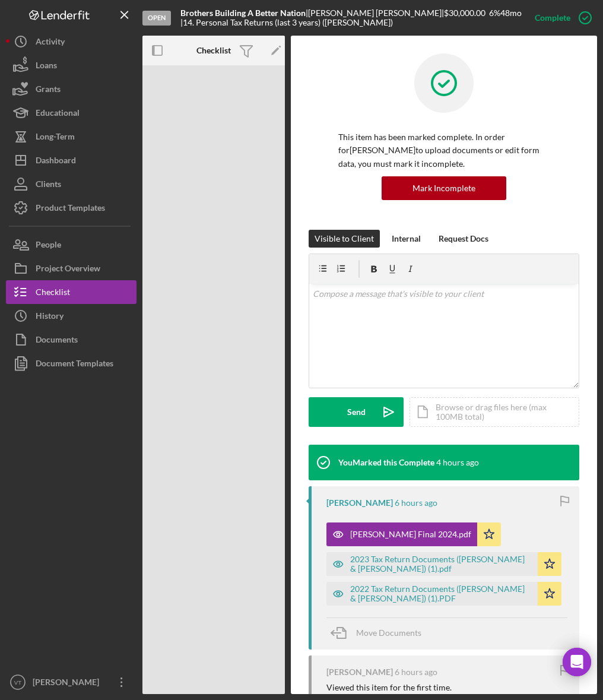 This screenshot has height=700, width=603. Describe the element at coordinates (463, 239) in the screenshot. I see `button: Request Docs` at that location.